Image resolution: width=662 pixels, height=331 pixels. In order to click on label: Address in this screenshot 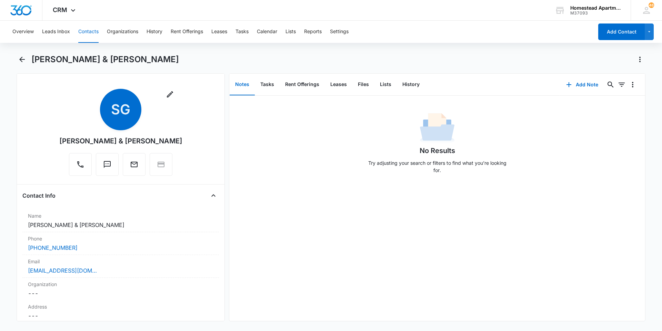, I will do `click(121, 306)`.